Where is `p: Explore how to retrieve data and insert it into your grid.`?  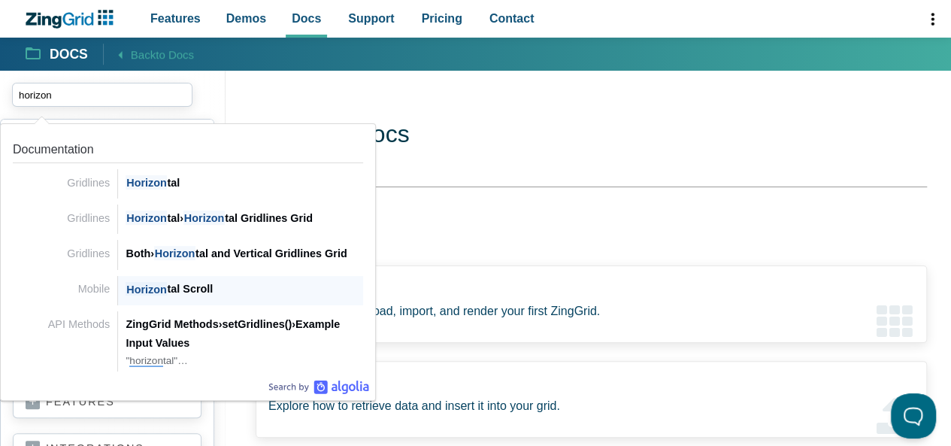 p: Explore how to retrieve data and insert it into your grid. is located at coordinates (591, 405).